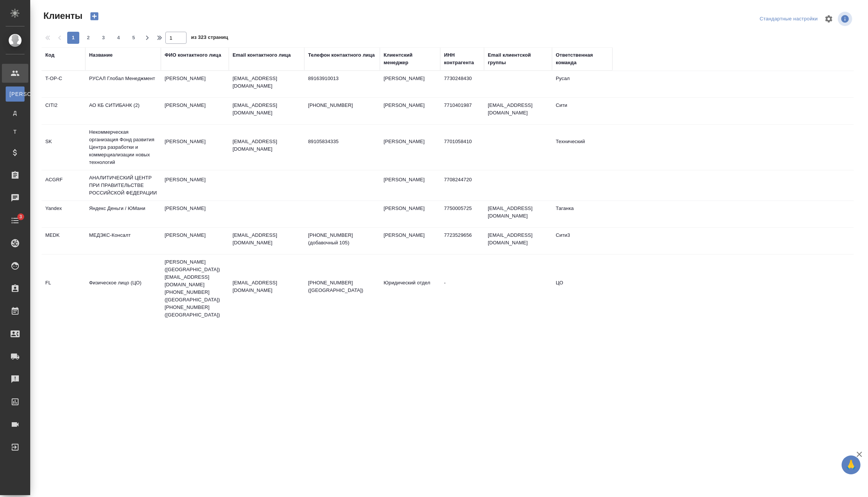 This screenshot has height=497, width=868. Describe the element at coordinates (63, 288) in the screenshot. I see `td: FL` at that location.